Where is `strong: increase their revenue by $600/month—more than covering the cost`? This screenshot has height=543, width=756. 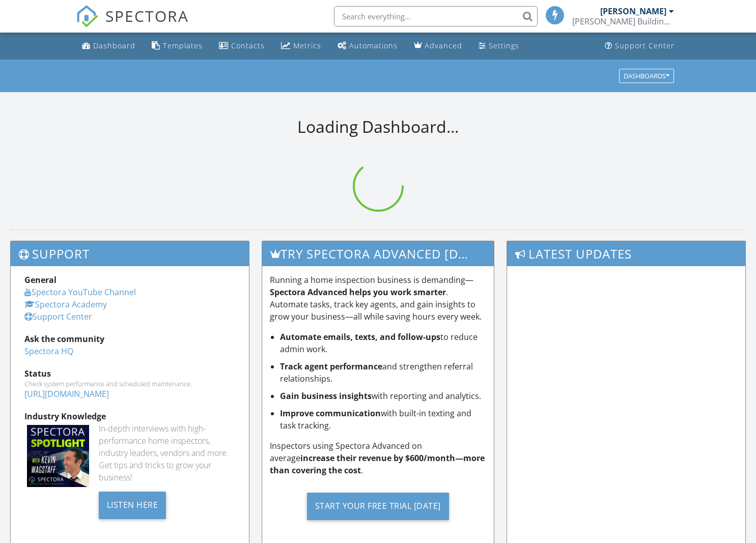 strong: increase their revenue by $600/month—more than covering the cost is located at coordinates (377, 464).